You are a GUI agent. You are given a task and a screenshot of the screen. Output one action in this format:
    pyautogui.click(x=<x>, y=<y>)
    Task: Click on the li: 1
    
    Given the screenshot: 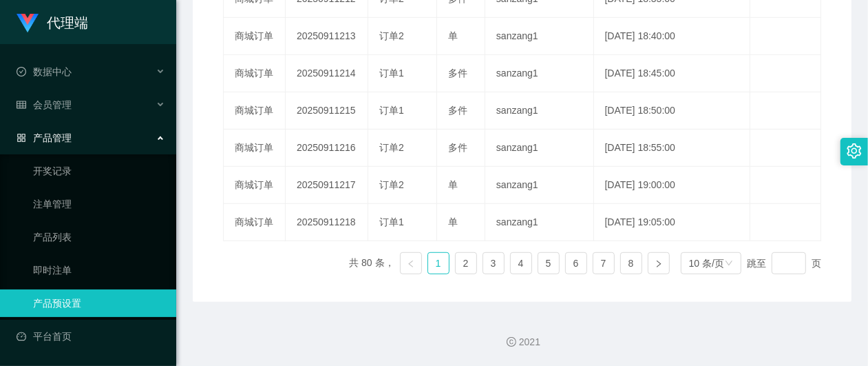 What is the action you would take?
    pyautogui.click(x=439, y=263)
    